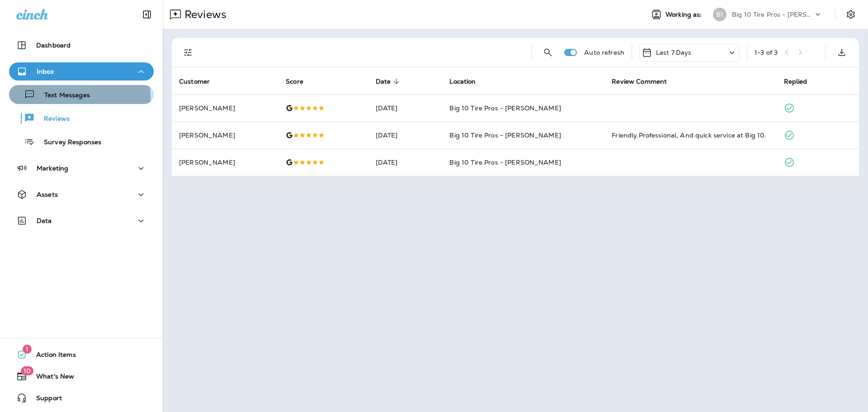  What do you see at coordinates (52, 168) in the screenshot?
I see `p: Marketing` at bounding box center [52, 168].